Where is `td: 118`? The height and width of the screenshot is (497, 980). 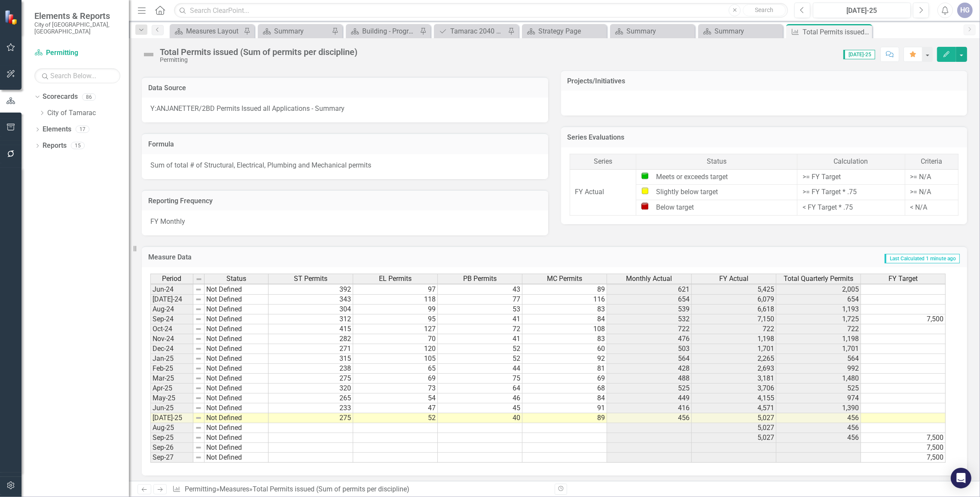 td: 118 is located at coordinates (396, 299).